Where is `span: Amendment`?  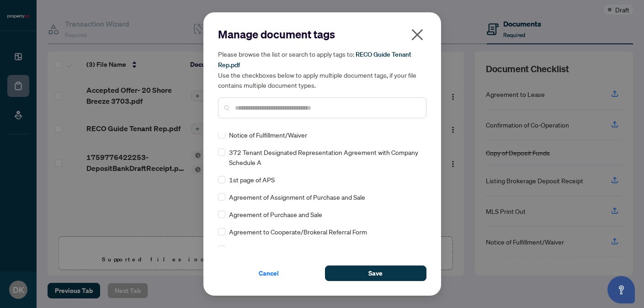 span: Amendment is located at coordinates (247, 249).